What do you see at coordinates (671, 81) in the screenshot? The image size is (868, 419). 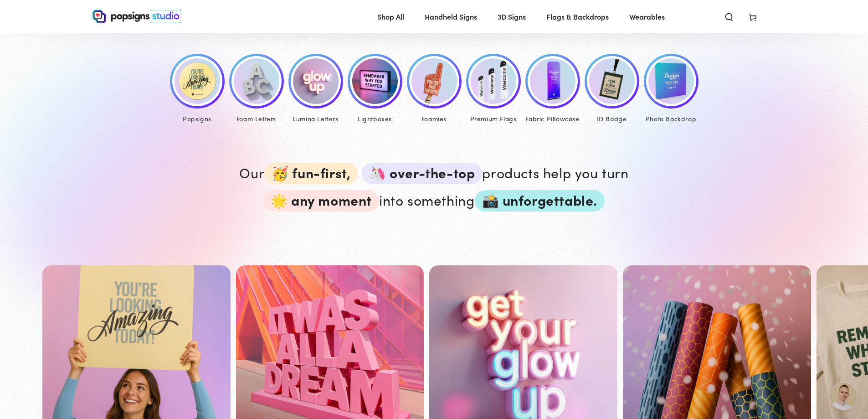 I see `img: Photo Backdrop` at bounding box center [671, 81].